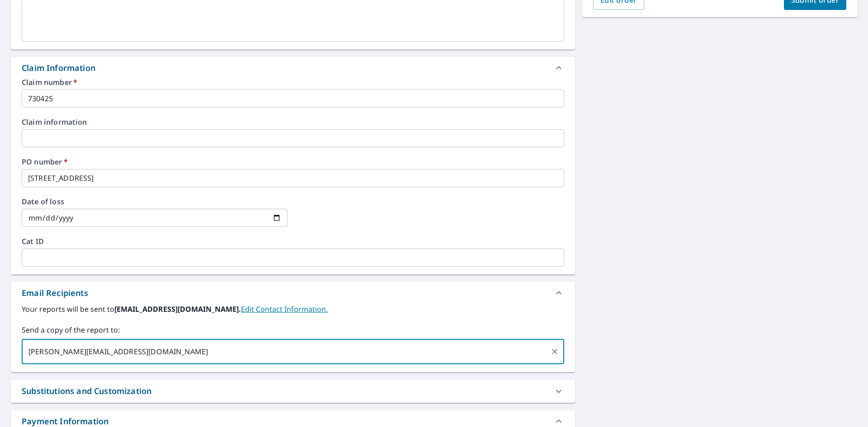  I want to click on label: Claim number, so click(293, 82).